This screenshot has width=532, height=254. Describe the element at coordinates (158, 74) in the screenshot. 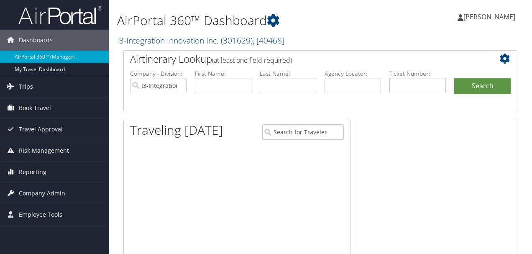

I see `label: Company - Division:` at that location.